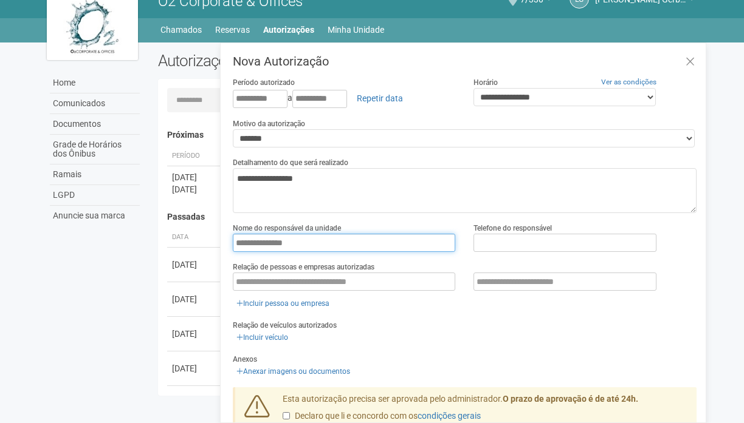 This screenshot has width=744, height=423. Describe the element at coordinates (427, 135) in the screenshot. I see `h4: Próximas` at that location.